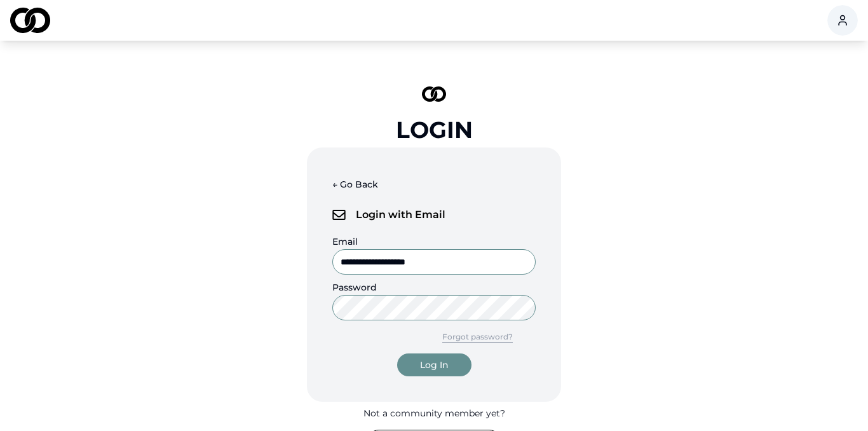 This screenshot has width=868, height=431. I want to click on button: Log In, so click(434, 365).